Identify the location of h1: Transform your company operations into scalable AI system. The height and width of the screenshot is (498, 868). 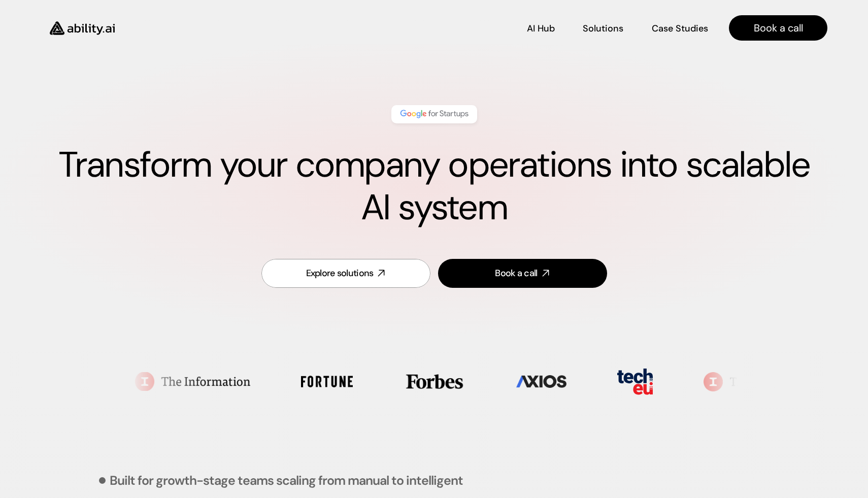
(434, 187).